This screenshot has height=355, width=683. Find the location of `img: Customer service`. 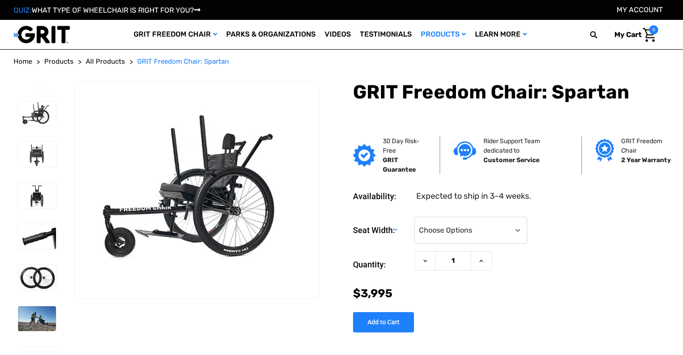

img: Customer service is located at coordinates (465, 150).